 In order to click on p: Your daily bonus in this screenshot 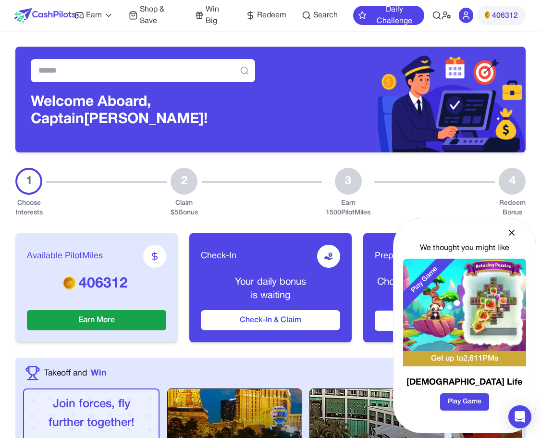, I will do `click(270, 282)`.